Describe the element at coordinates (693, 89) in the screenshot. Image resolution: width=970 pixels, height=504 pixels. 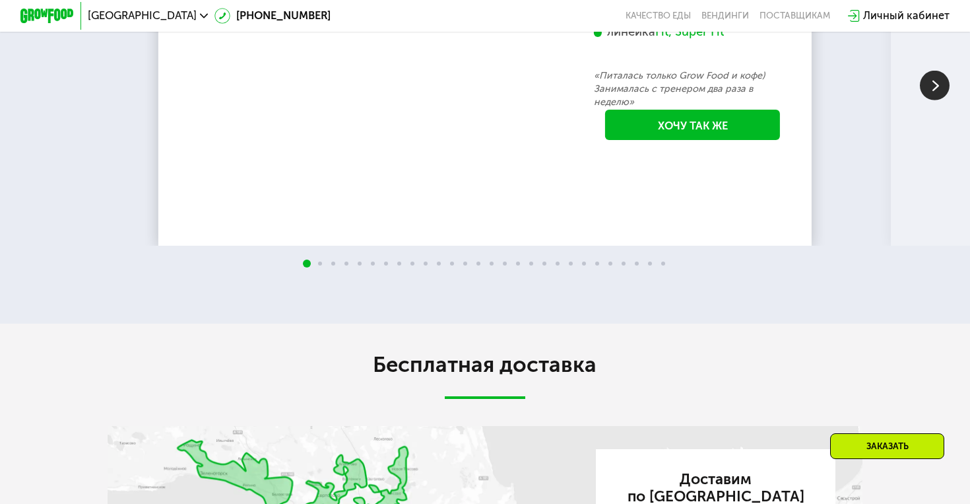
I see `p: «Питалась только Grow Food и кофе) Занималась с тренером два раза в неделю»` at that location.